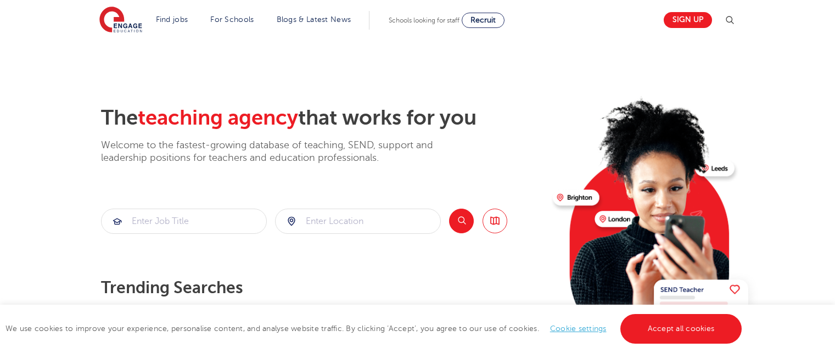 This screenshot has height=353, width=835. What do you see at coordinates (483, 20) in the screenshot?
I see `span: Recruit` at bounding box center [483, 20].